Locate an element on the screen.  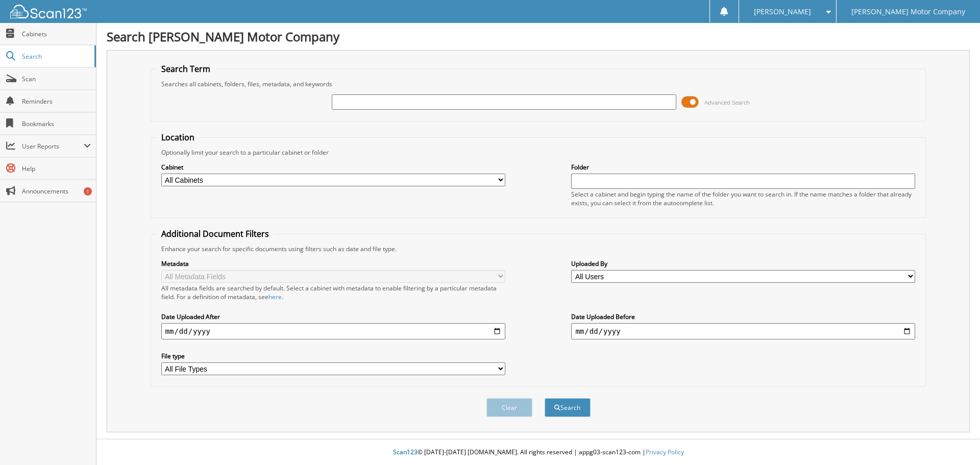
a: Privacy Policy is located at coordinates (665, 452).